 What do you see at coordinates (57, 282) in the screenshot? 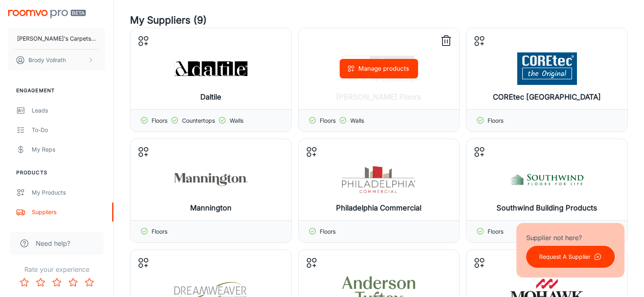
I see `button: Rate 3 star` at bounding box center [57, 282].